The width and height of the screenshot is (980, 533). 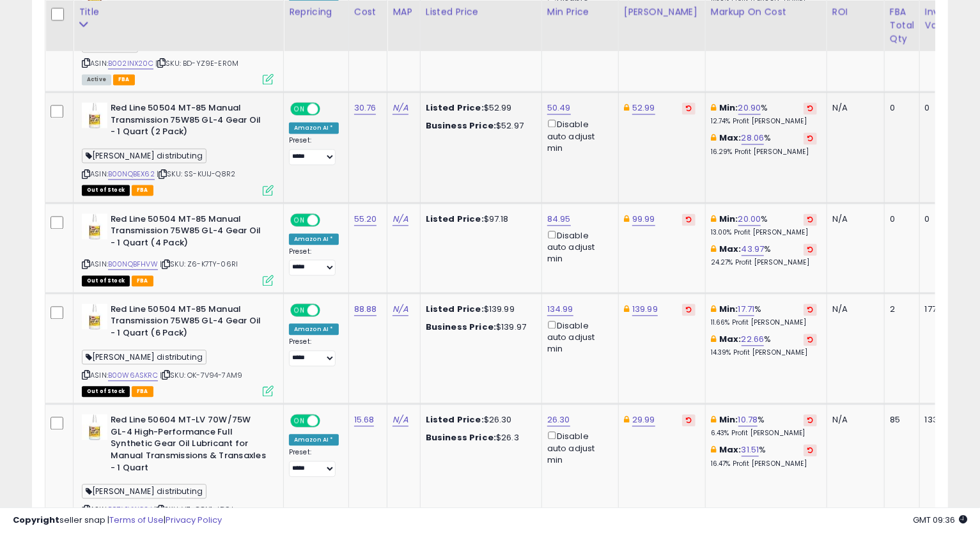 I want to click on div: 2, so click(x=899, y=309).